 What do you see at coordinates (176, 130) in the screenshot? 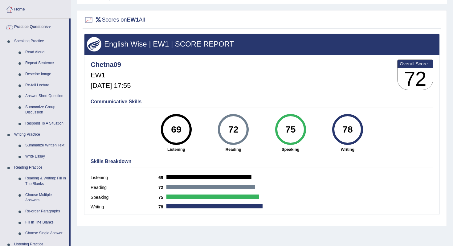
I see `div: 69` at bounding box center [176, 130].